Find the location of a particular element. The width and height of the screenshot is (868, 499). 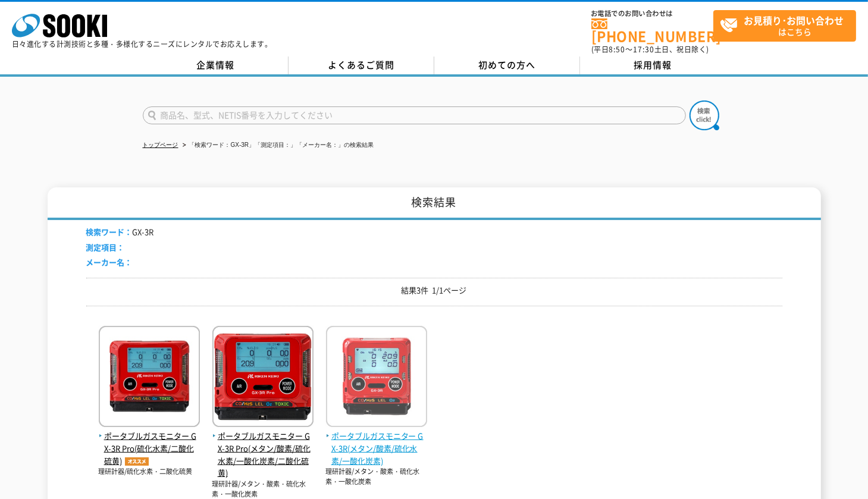

span: ポータブルガスモニター GX-3R Pro(メタン/酸素/硫化水素/一酸化炭素/二酸化硫黄) is located at coordinates (263, 454).